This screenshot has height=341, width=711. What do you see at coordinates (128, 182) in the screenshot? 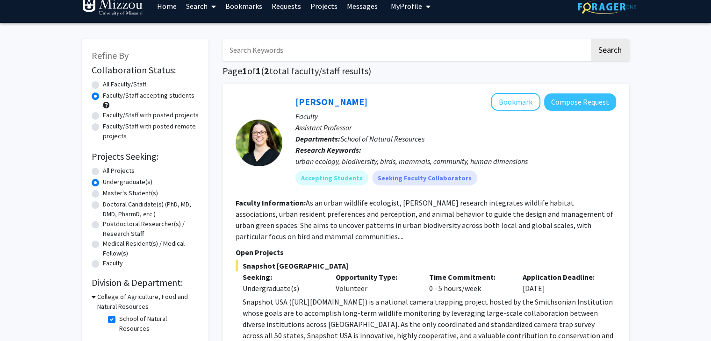
I see `label: Undergraduate(s)` at bounding box center [128, 182].